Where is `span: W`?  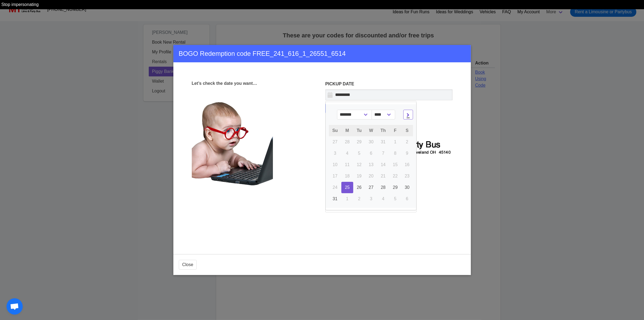
span: W is located at coordinates (371, 130).